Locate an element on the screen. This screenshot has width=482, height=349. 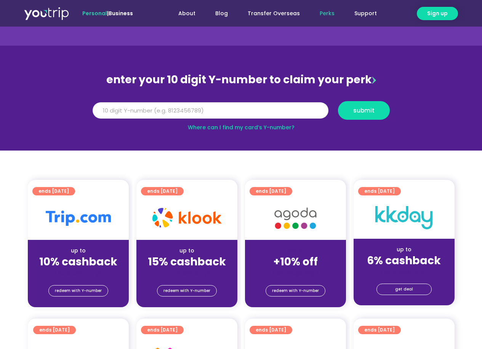
a: Transfer Overseas is located at coordinates (273, 13).